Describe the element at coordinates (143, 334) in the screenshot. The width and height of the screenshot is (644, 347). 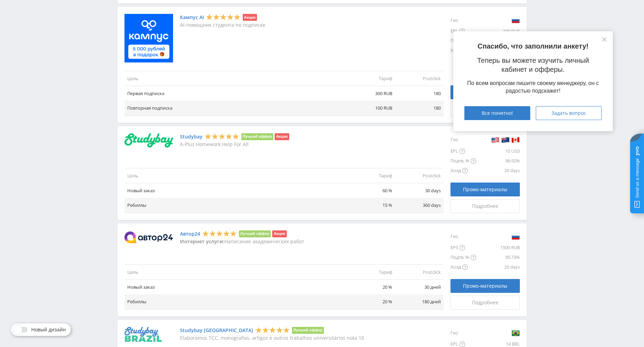
I see `img: Studybay Brazil` at that location.